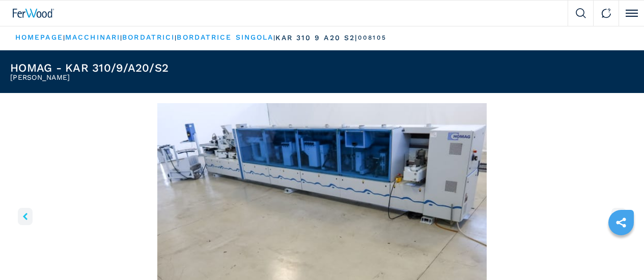 This screenshot has width=644, height=280. I want to click on a: macchinari, so click(93, 37).